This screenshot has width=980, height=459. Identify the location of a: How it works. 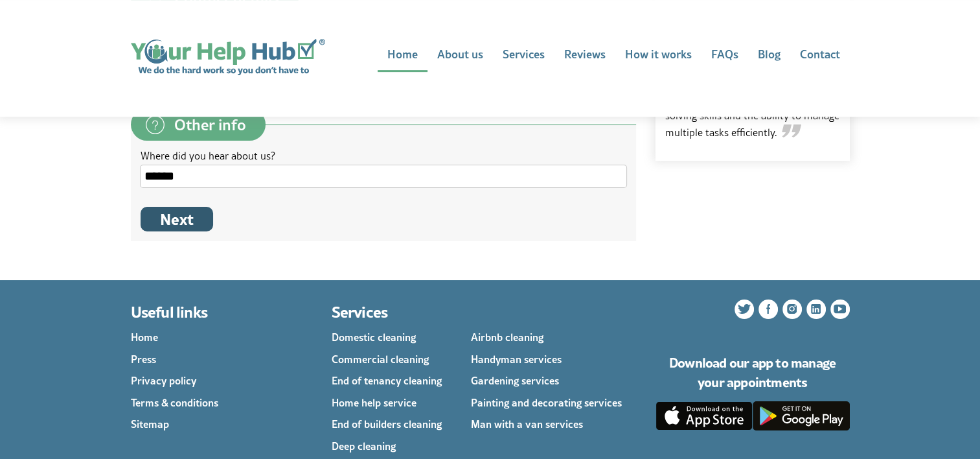
(658, 55).